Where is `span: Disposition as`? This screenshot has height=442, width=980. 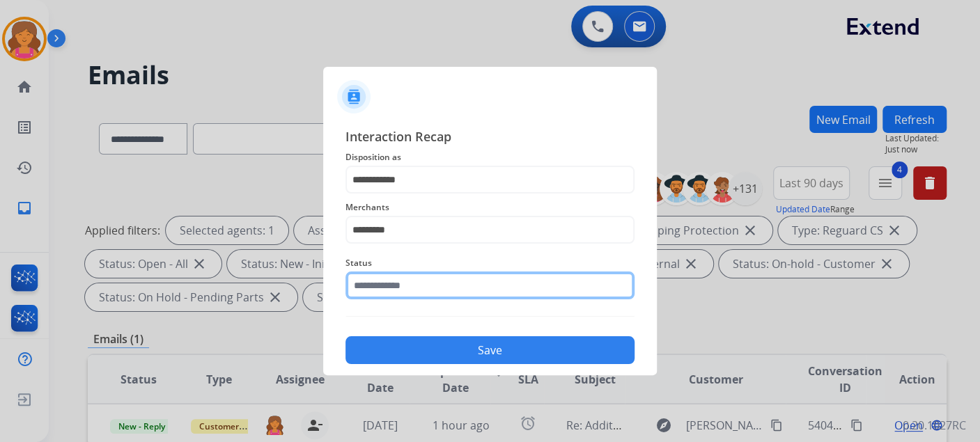 span: Disposition as is located at coordinates (489, 157).